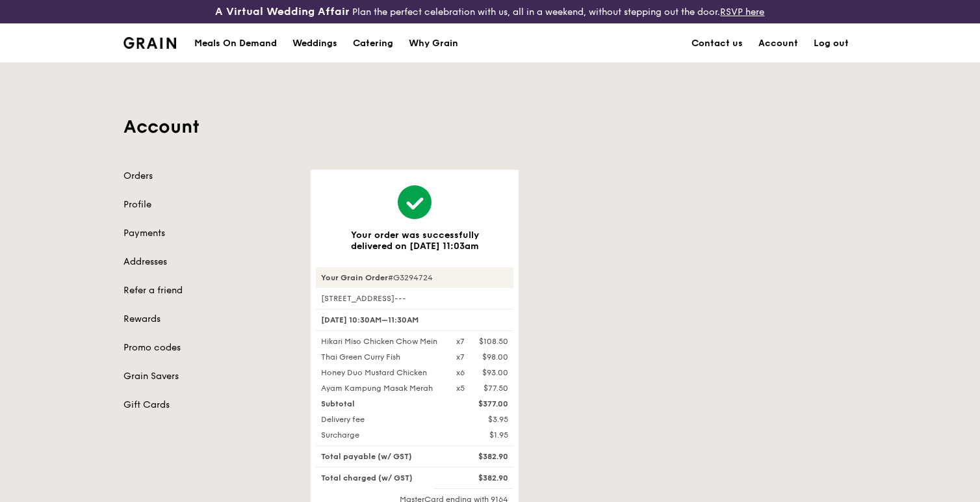  I want to click on a: Payments, so click(209, 233).